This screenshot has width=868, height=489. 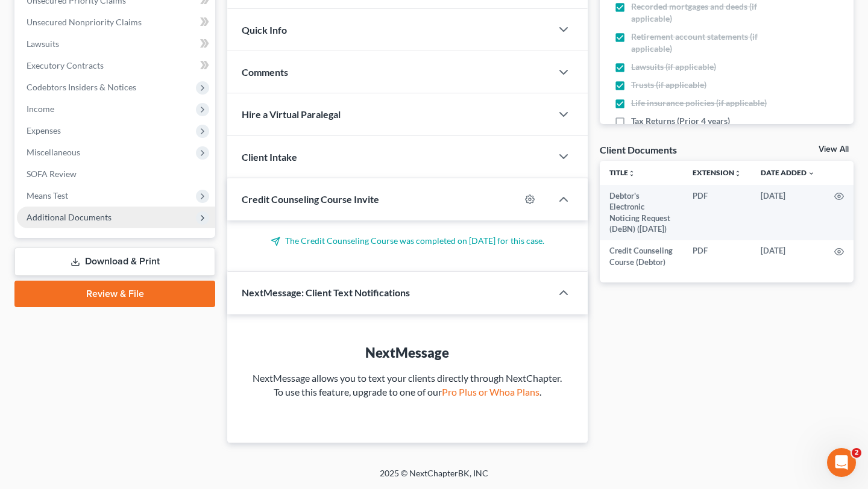 I want to click on span: Lawsuits (if applicable), so click(x=673, y=67).